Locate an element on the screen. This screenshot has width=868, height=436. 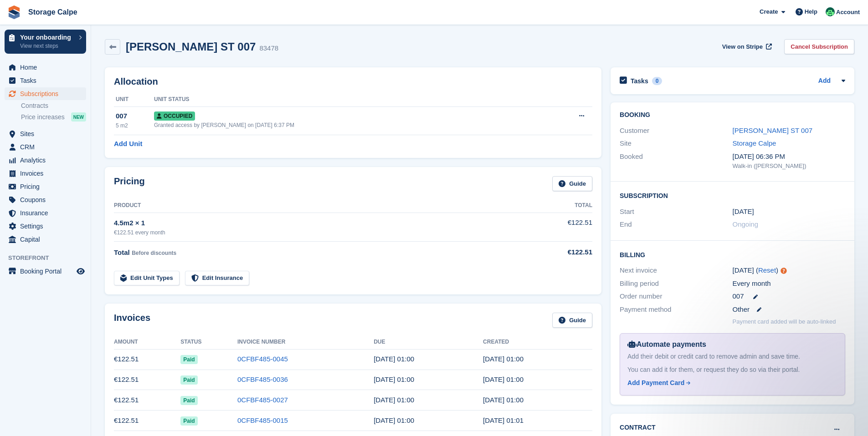
a: Edit Unit Types is located at coordinates (147, 278).